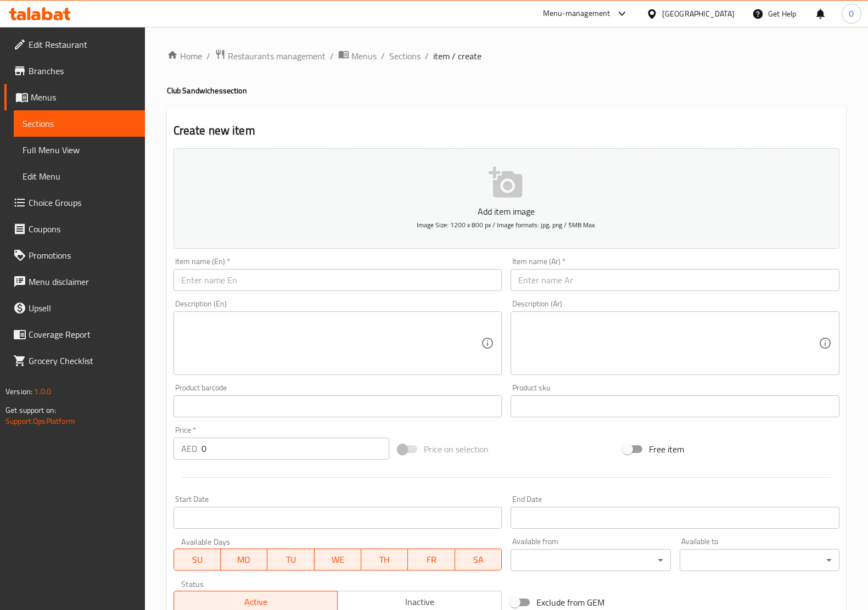 Image resolution: width=868 pixels, height=610 pixels. What do you see at coordinates (270, 56) in the screenshot?
I see `a: Restaurants management` at bounding box center [270, 56].